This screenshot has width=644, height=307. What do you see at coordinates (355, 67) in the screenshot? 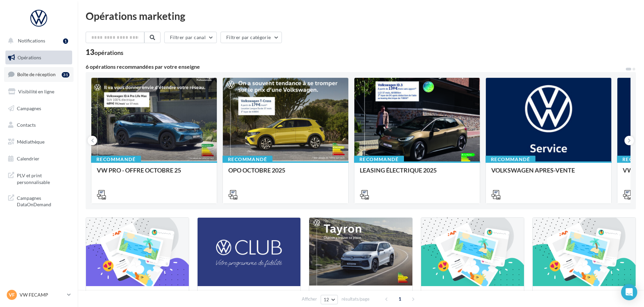
I see `div: 6 opérations recommandées par votre enseigne` at bounding box center [355, 67].